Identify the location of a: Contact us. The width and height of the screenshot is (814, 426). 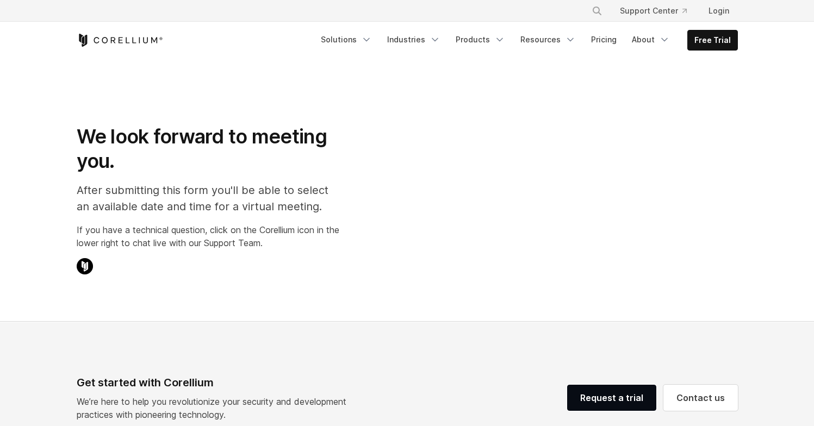
(700, 398).